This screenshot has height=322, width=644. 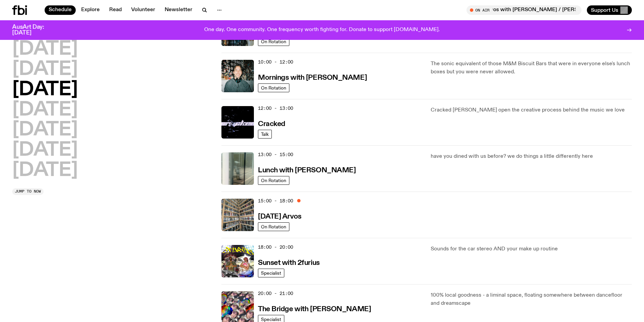 What do you see at coordinates (531, 157) in the screenshot?
I see `p: have you dined with us before? we do things a little differently here` at bounding box center [531, 157].